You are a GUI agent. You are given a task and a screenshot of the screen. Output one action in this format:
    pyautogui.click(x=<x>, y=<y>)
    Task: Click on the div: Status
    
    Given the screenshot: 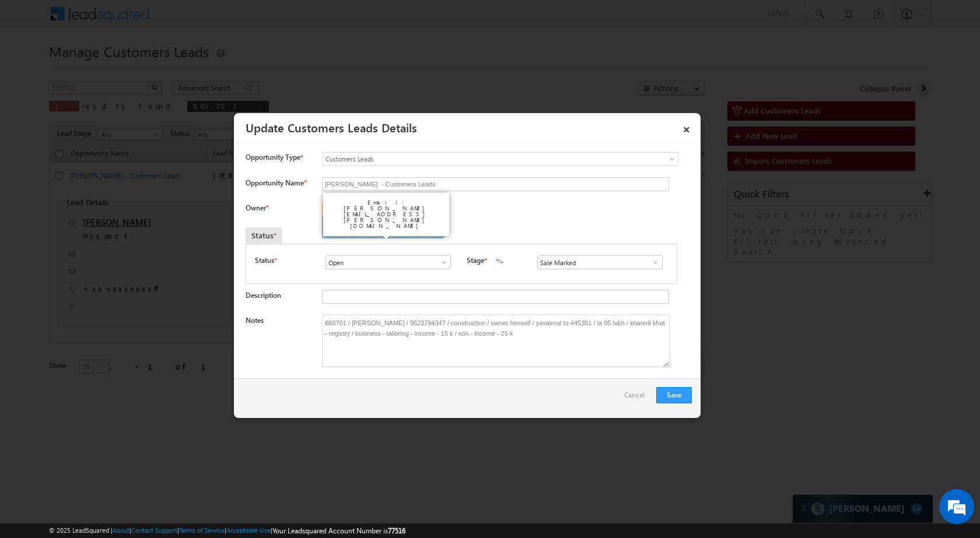 What is the action you would take?
    pyautogui.click(x=264, y=236)
    